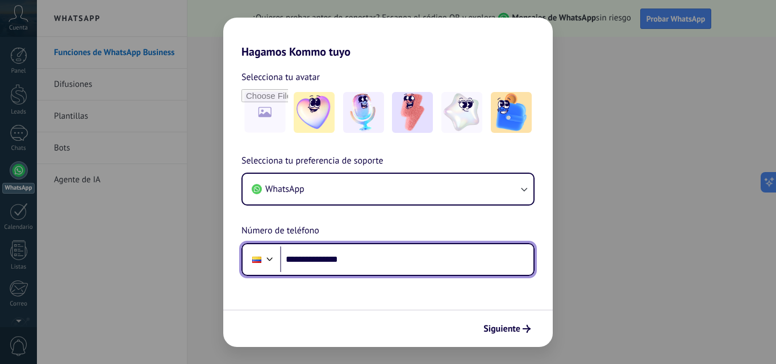 This screenshot has width=776, height=364. Describe the element at coordinates (388, 38) in the screenshot. I see `h2: Hagamos Kommo tuyo` at that location.